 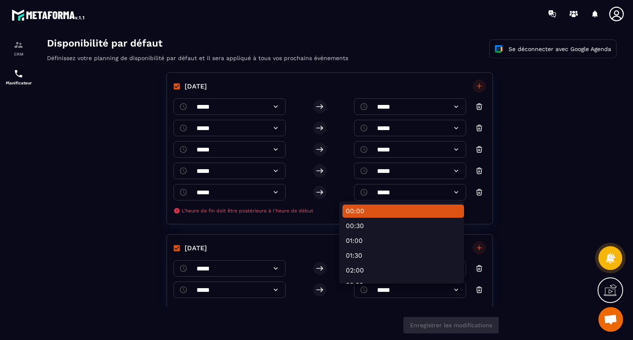 What do you see at coordinates (19, 77) in the screenshot?
I see `a: schedulerschedulerPlanificateur` at bounding box center [19, 77].